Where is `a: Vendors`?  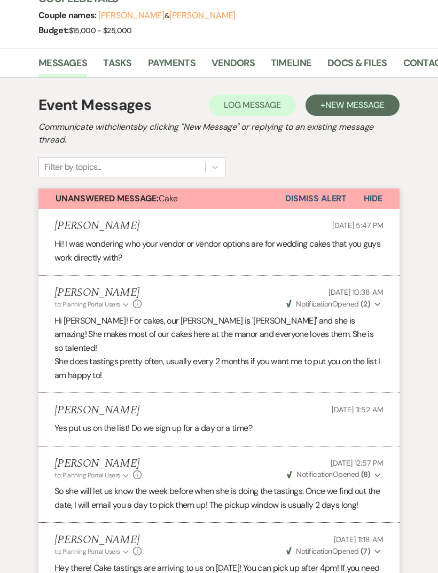 a: Vendors is located at coordinates (233, 66).